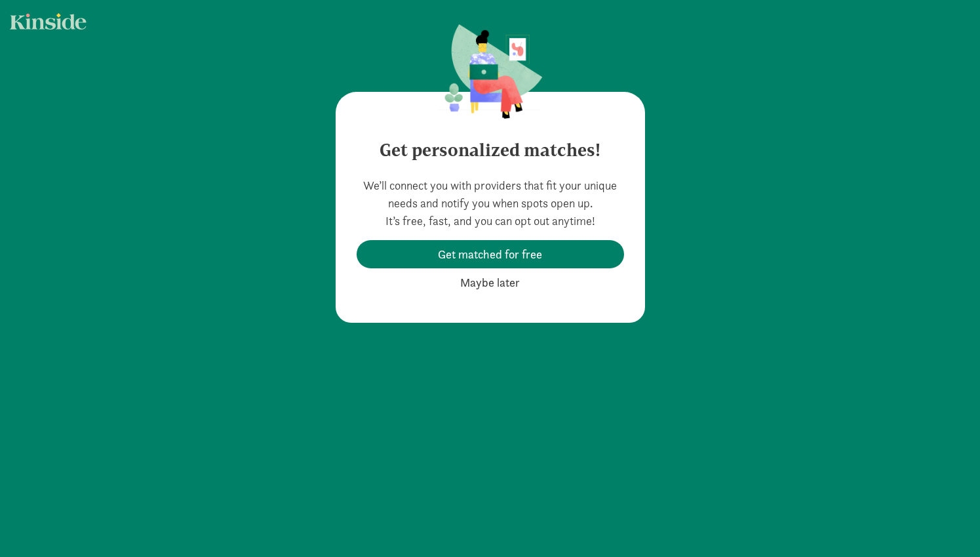 The height and width of the screenshot is (557, 980). I want to click on h4: Get personalized matches!, so click(490, 145).